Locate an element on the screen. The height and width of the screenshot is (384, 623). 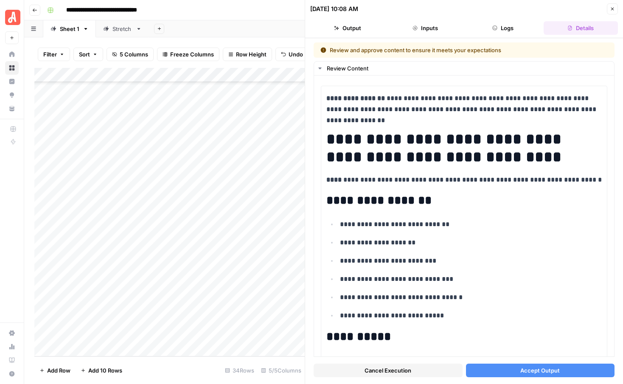
button: Add Row is located at coordinates (55, 371).